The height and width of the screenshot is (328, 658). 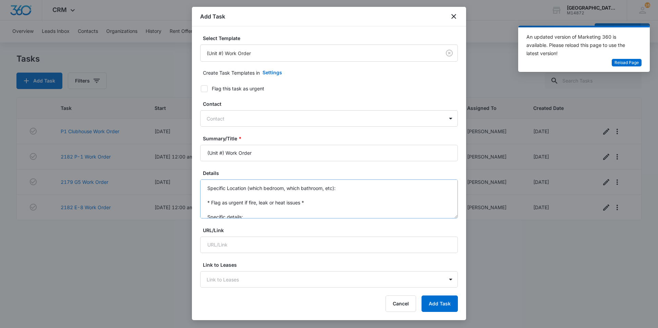 What do you see at coordinates (329, 245) in the screenshot?
I see `input: URL/Link` at bounding box center [329, 245].